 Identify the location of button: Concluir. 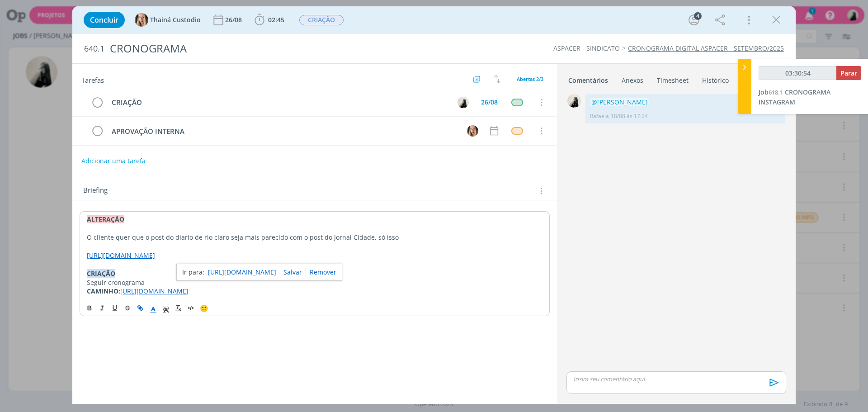
(104, 20).